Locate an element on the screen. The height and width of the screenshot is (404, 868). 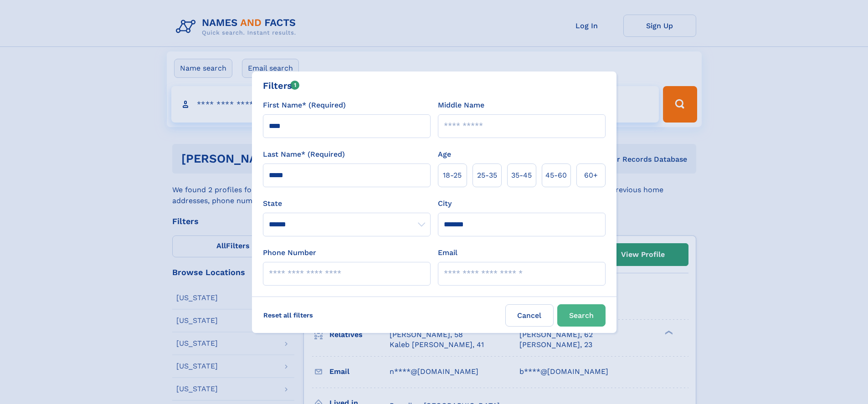
label: Age is located at coordinates (445, 154).